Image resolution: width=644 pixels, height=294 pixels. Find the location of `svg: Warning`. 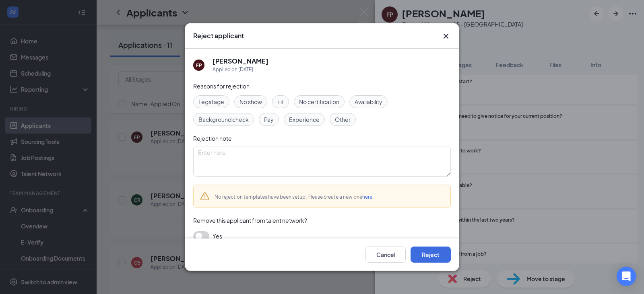

svg: Warning is located at coordinates (205, 196).